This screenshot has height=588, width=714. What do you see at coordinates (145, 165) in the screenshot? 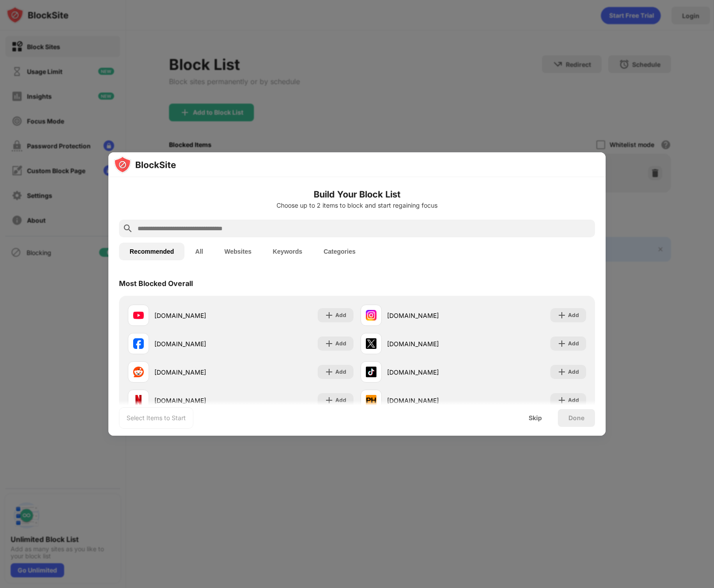
I see `img: logo-blocksite.svg` at bounding box center [145, 165].